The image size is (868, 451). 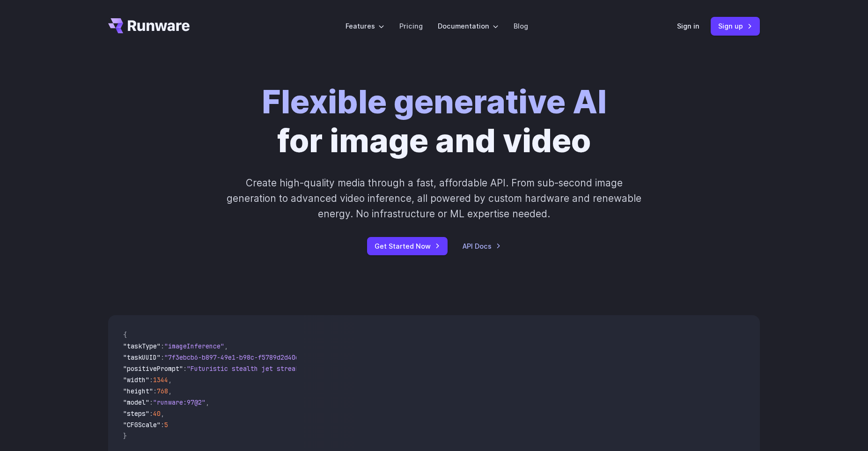 What do you see at coordinates (521, 26) in the screenshot?
I see `a: Blog` at bounding box center [521, 26].